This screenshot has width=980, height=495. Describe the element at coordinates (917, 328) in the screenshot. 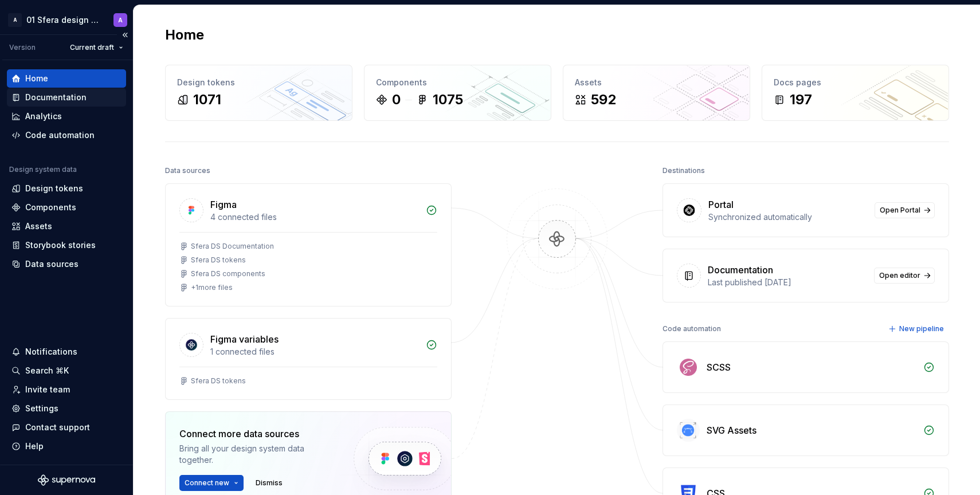

I see `button: New pipeline` at that location.